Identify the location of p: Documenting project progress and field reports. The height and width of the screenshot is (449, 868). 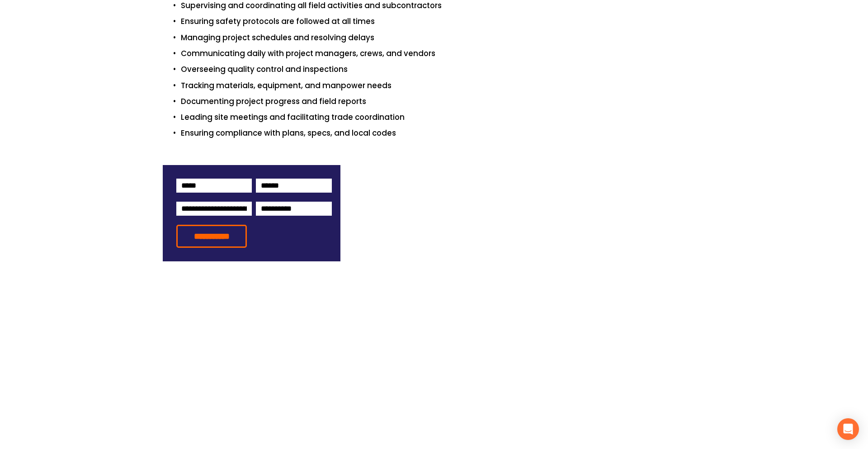
(443, 101).